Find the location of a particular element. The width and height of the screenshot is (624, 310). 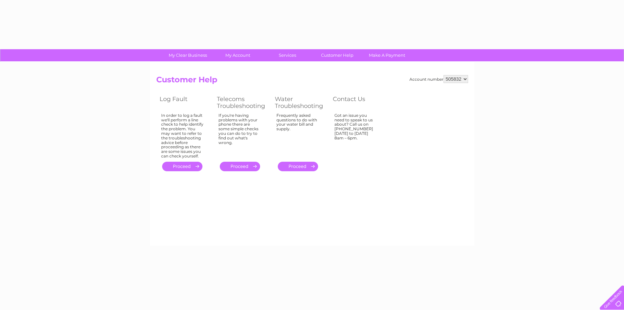

div: If you're having problems with your phone there are some simple checks you can do to try to find ... is located at coordinates (240, 134).